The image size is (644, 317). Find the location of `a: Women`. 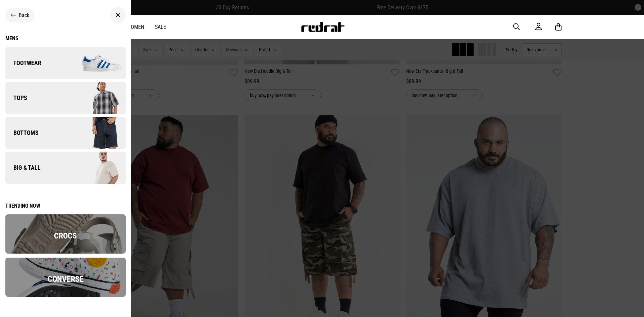

a: Women is located at coordinates (135, 27).